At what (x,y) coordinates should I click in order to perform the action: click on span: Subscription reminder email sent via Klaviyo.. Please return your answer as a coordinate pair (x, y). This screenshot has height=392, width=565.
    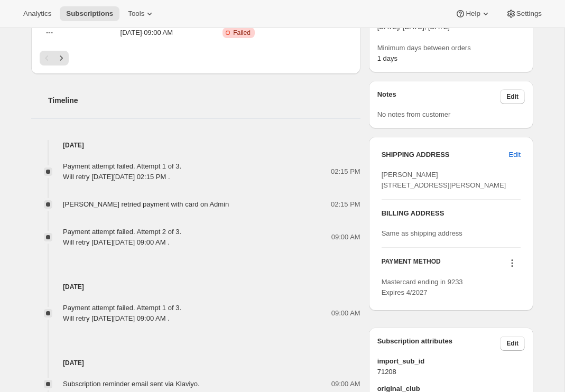
    Looking at the image, I should click on (131, 384).